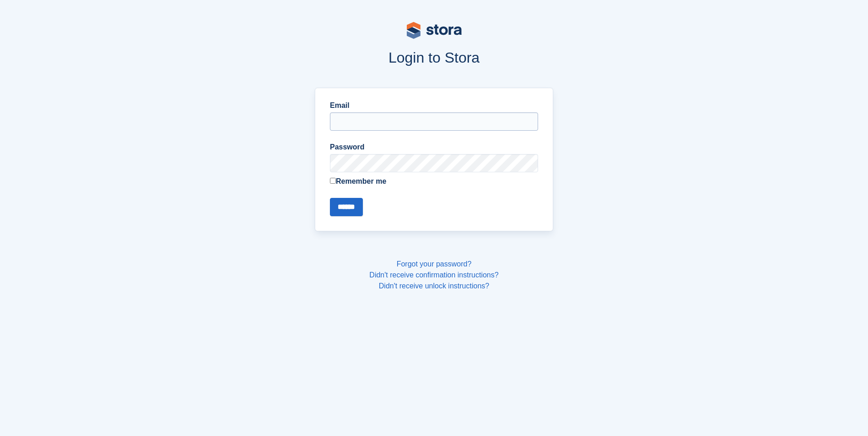  What do you see at coordinates (434, 57) in the screenshot?
I see `h1: Login to Stora` at bounding box center [434, 57].